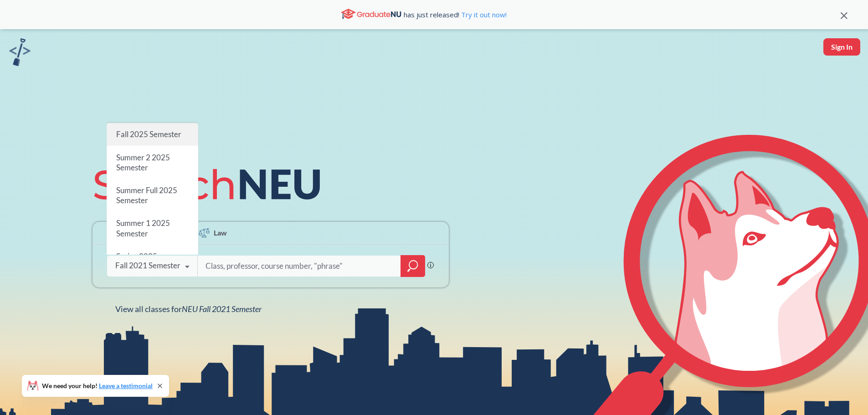 The height and width of the screenshot is (415, 868). I want to click on span: Summer 1 2025 Semester, so click(143, 228).